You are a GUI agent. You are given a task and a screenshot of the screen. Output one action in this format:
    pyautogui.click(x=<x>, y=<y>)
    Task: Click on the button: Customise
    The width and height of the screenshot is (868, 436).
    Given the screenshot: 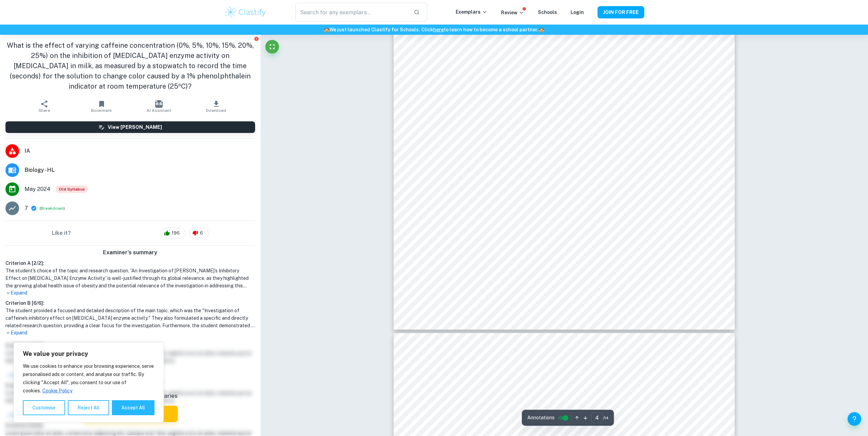 What is the action you would take?
    pyautogui.click(x=44, y=407)
    